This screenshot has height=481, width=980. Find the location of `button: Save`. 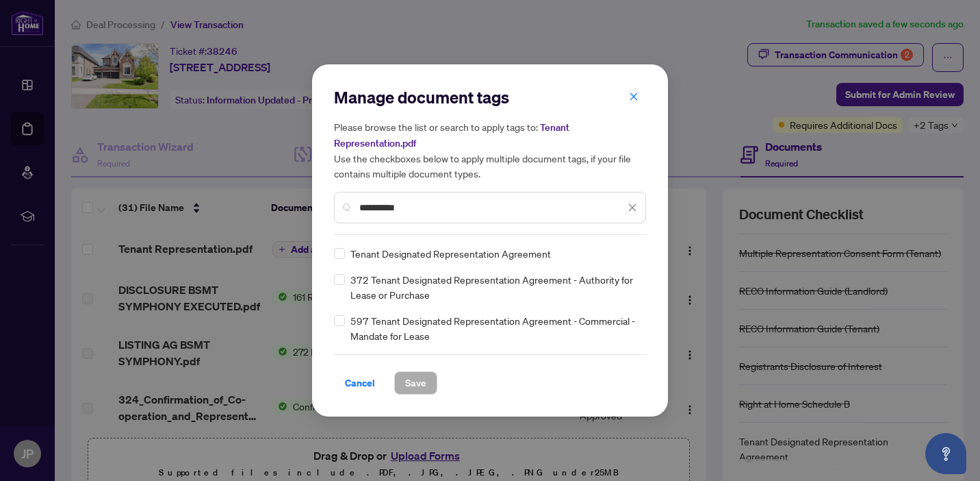

button: Save is located at coordinates (416, 383).